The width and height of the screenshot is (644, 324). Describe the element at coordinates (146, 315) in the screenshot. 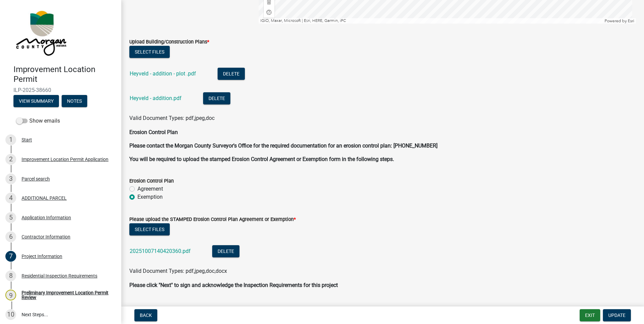

I see `button: Back` at that location.